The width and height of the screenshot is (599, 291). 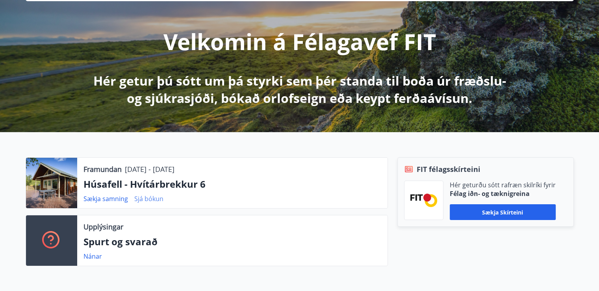 What do you see at coordinates (300, 89) in the screenshot?
I see `p: Hér getur þú sótt um þá styrki sem þér standa til boða úr fræðslu- og sjúkrasjóði, bókað orlofsei...` at bounding box center [300, 89].